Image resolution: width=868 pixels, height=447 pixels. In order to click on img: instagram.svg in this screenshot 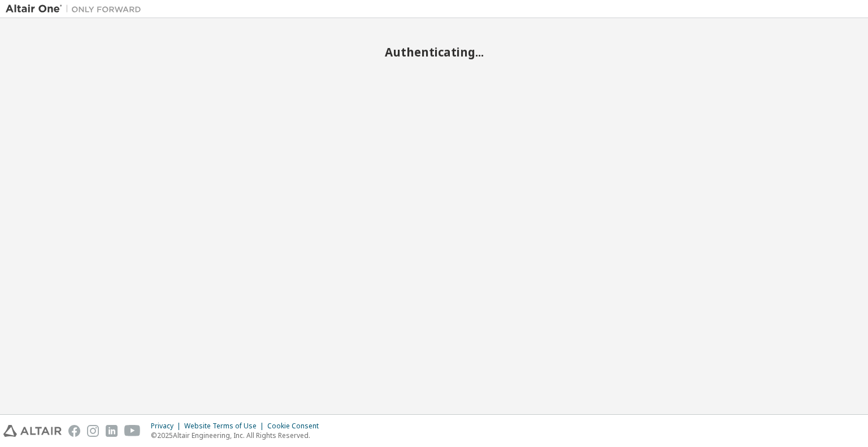, I will do `click(92, 431)`.